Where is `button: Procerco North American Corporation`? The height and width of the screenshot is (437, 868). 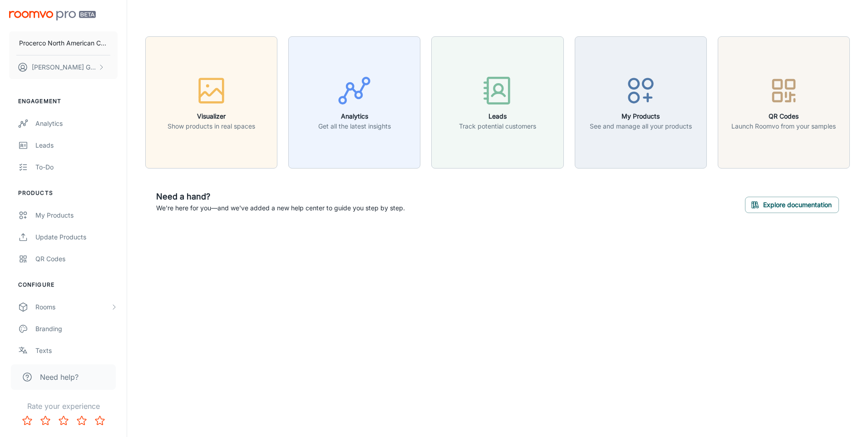 button: Procerco North American Corporation is located at coordinates (63, 43).